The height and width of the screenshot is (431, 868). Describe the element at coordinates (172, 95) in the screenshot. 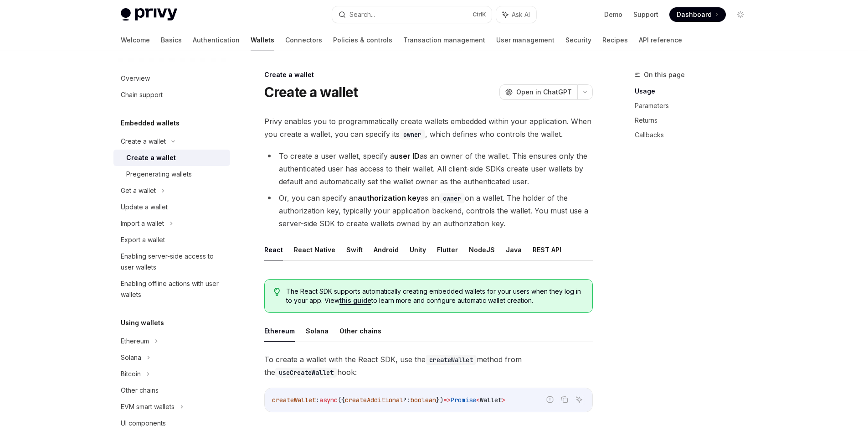

I see `a: Chain support` at that location.